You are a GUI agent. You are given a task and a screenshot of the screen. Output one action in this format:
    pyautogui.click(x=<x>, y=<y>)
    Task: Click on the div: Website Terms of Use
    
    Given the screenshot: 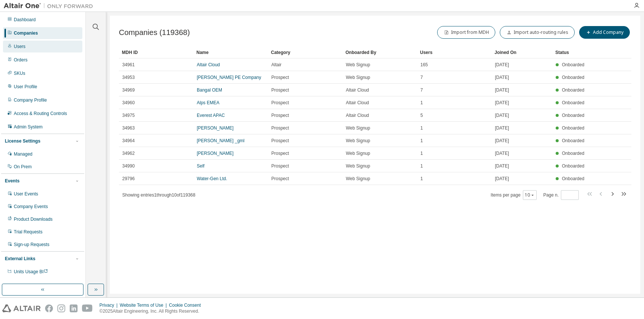 What is the action you would take?
    pyautogui.click(x=144, y=305)
    